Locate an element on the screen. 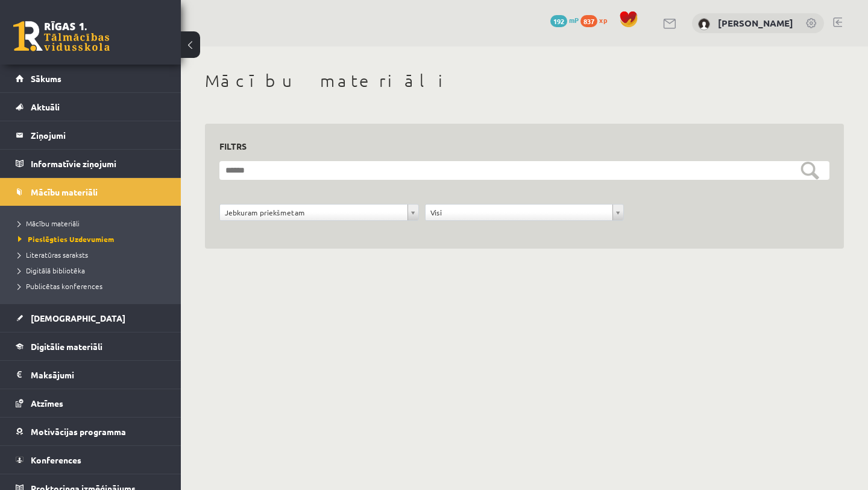 The height and width of the screenshot is (490, 868). legend: Informatīvie ziņojumi is located at coordinates (98, 164).